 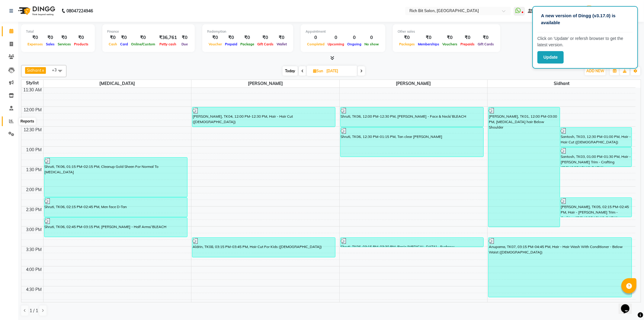 I want to click on span: Cash, so click(x=113, y=44).